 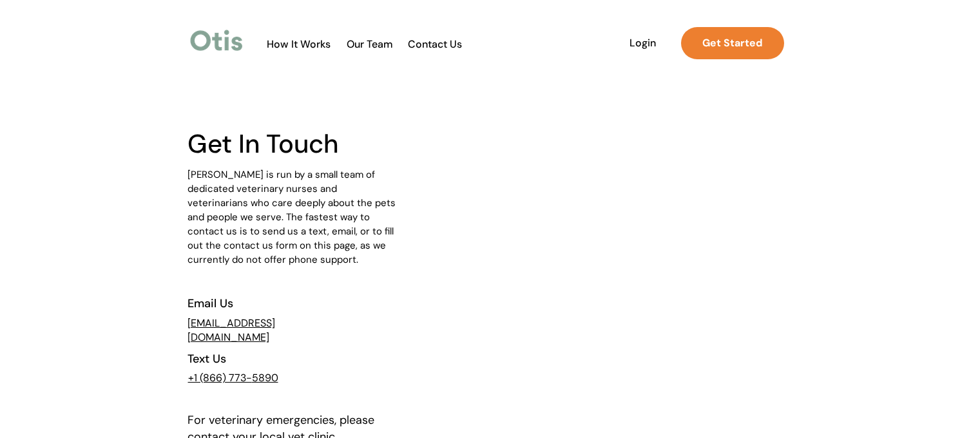 What do you see at coordinates (435, 44) in the screenshot?
I see `span: Contact Us` at bounding box center [435, 44].